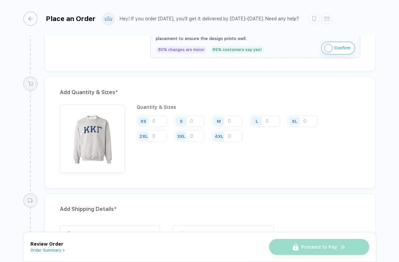 The width and height of the screenshot is (399, 262). What do you see at coordinates (143, 136) in the screenshot?
I see `div: 2XL` at bounding box center [143, 136].